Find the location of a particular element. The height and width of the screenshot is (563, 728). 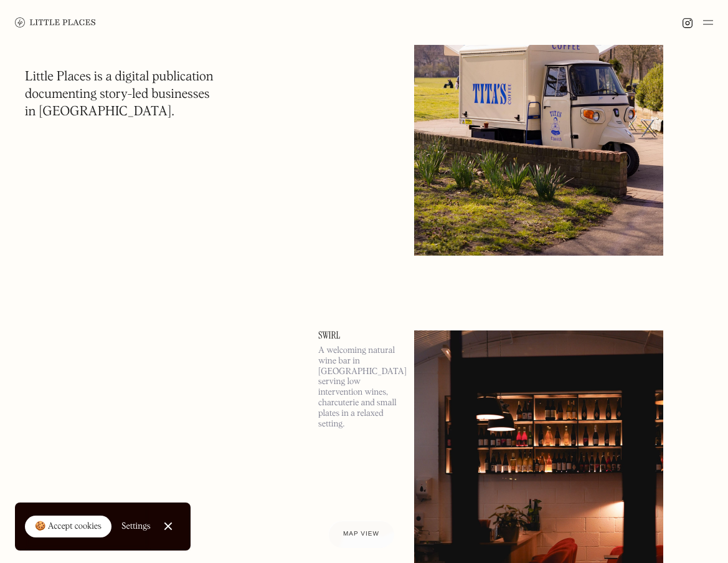

a: 🍪 Accept cookies is located at coordinates (68, 526).